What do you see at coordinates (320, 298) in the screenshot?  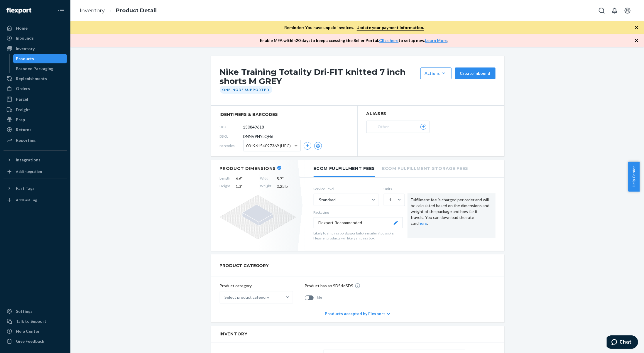 I see `span: No` at bounding box center [320, 298].